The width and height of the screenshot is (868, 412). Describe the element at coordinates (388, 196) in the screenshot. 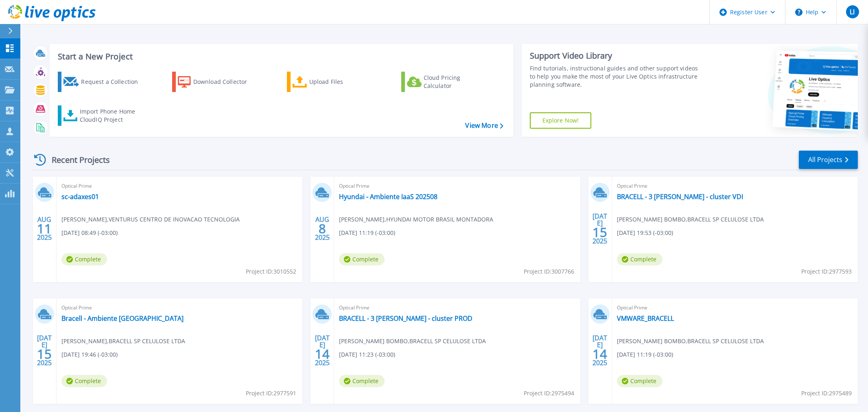

I see `a: Hyundai - Ambiente IaaS 202508` at that location.